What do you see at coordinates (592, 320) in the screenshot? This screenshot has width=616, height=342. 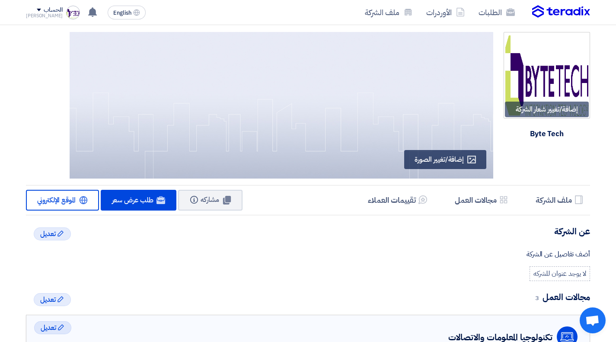 I see `div: Open chat` at bounding box center [592, 320].